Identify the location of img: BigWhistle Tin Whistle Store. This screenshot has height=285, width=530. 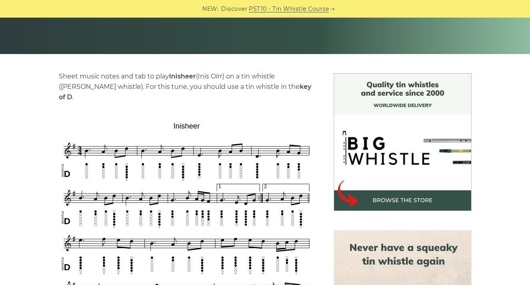
(402, 142).